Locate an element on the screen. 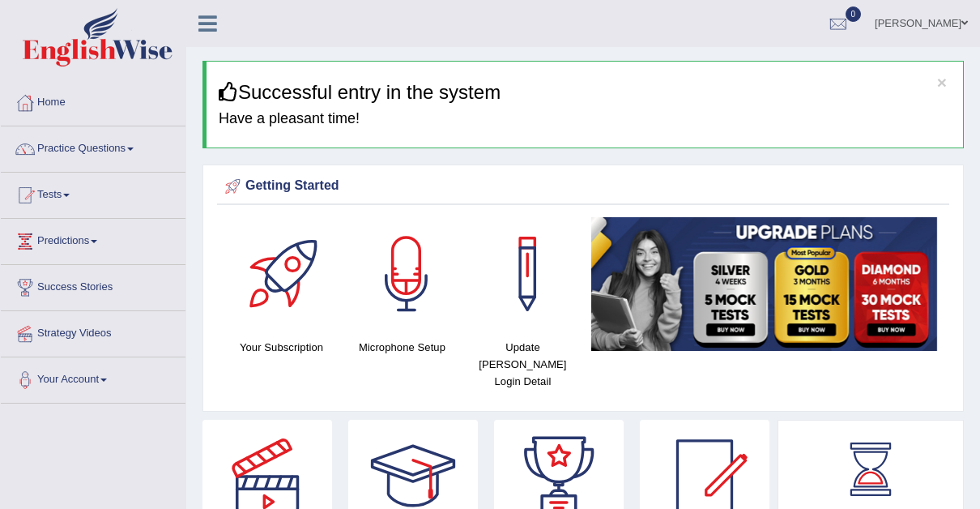 The height and width of the screenshot is (509, 980). a: Strategy Videos is located at coordinates (93, 331).